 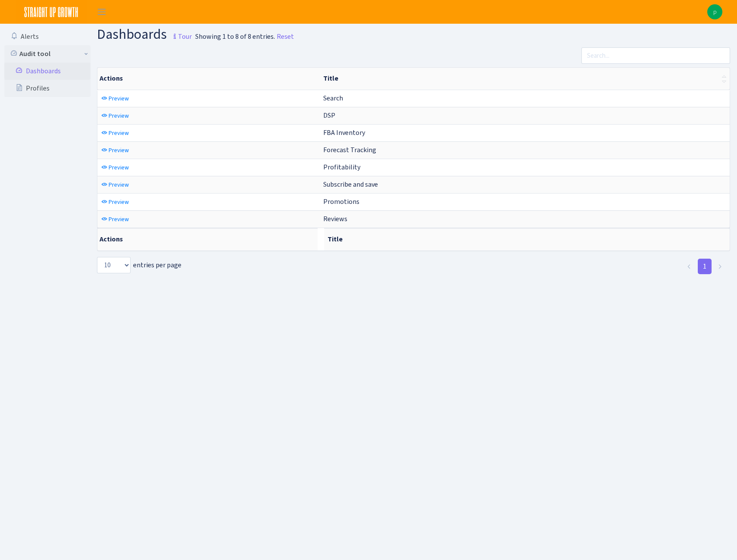 I want to click on span: FBA Inventory, so click(x=344, y=132).